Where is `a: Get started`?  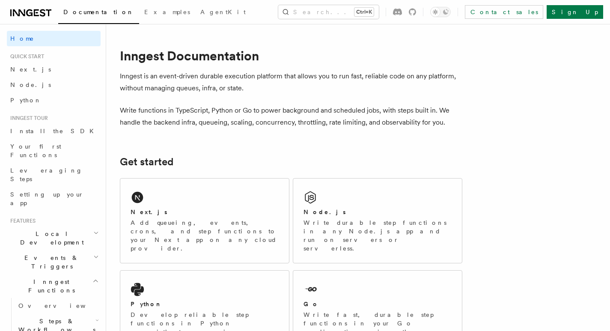 a: Get started is located at coordinates (146, 162).